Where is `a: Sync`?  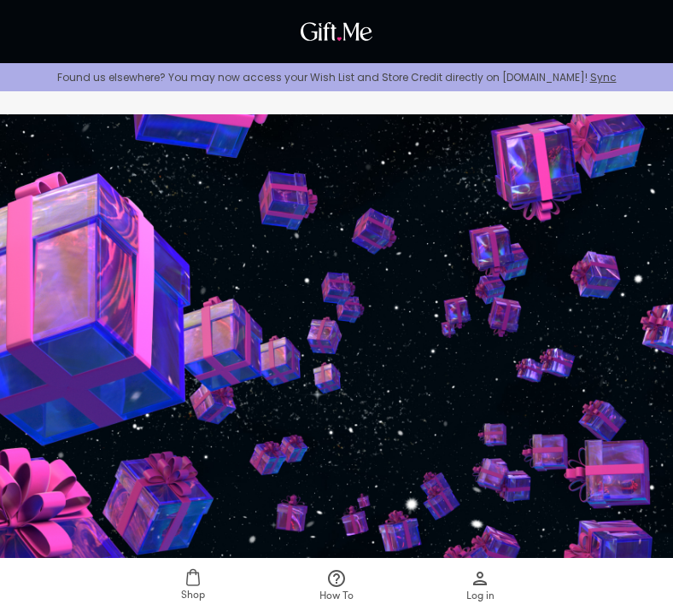 a: Sync is located at coordinates (602, 77).